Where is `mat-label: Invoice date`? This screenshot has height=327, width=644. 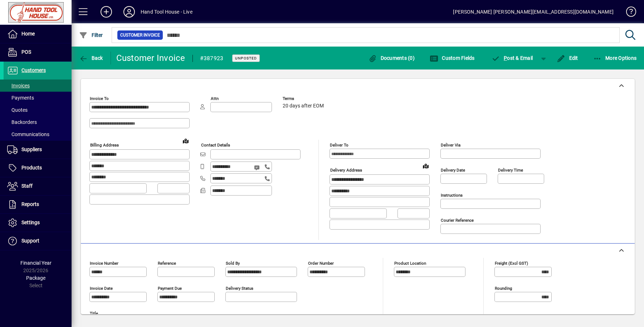
mat-label: Invoice date is located at coordinates (101, 288).